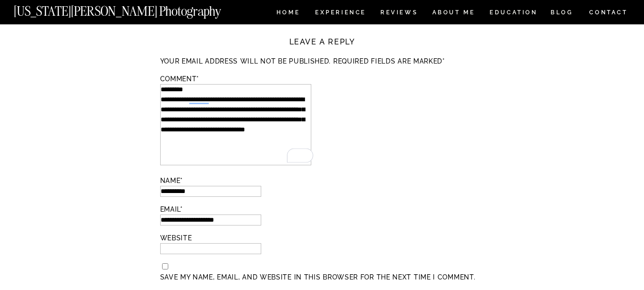  What do you see at coordinates (322, 277) in the screenshot?
I see `label: Save my name, email, and website in this browser for the next time I comment.` at bounding box center [322, 277].